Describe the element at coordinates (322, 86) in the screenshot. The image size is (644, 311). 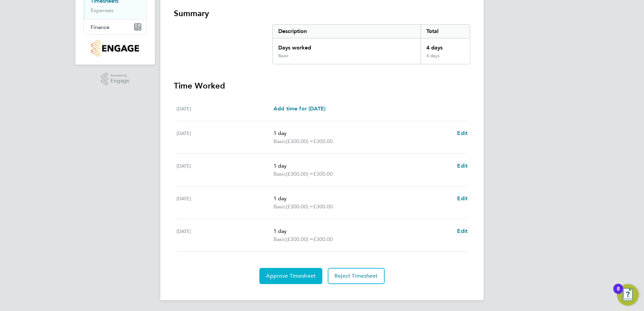
I see `h3: Time Worked` at that location.